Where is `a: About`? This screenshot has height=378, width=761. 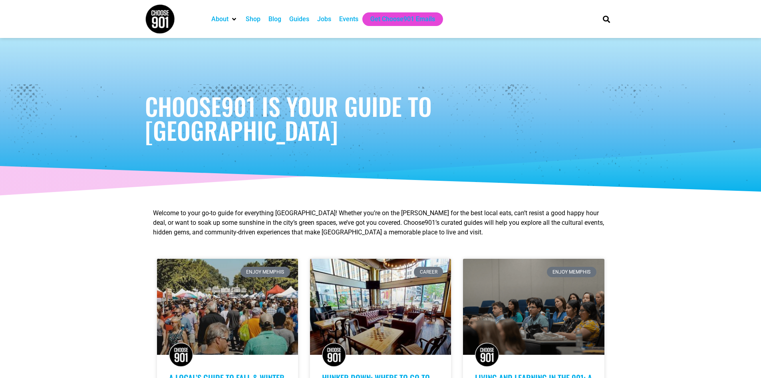 a: About is located at coordinates (220, 19).